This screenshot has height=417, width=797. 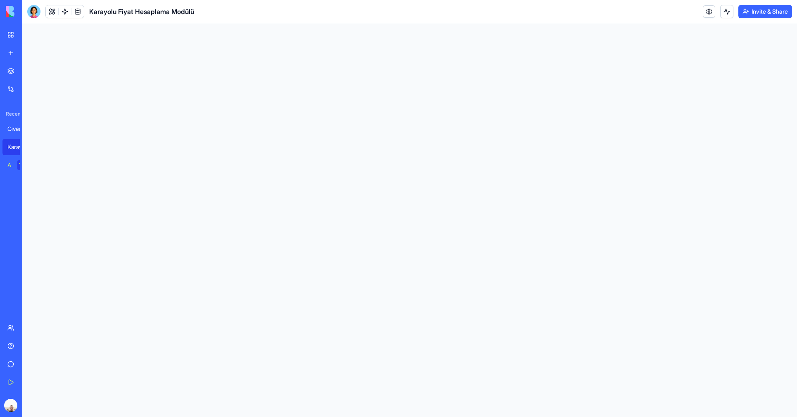 I want to click on div: Giveaway Manager, so click(x=19, y=129).